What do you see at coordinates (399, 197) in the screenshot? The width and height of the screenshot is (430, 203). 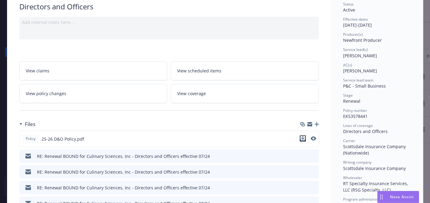 I see `button: Nova Assist` at bounding box center [399, 197].